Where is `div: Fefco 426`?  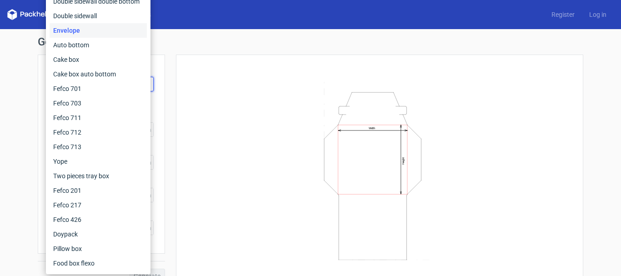
div: Fefco 426 is located at coordinates (98, 220).